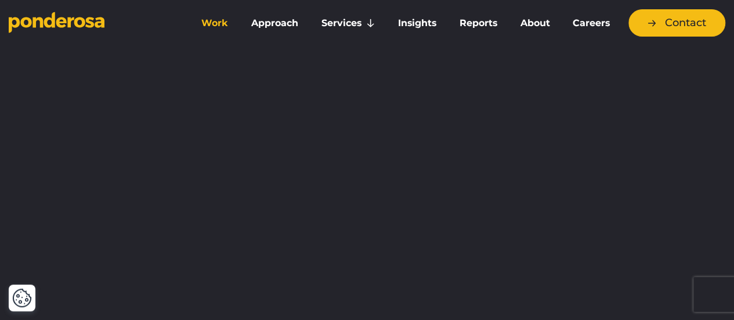 This screenshot has width=734, height=320. What do you see at coordinates (417, 23) in the screenshot?
I see `a: Insights` at bounding box center [417, 23].